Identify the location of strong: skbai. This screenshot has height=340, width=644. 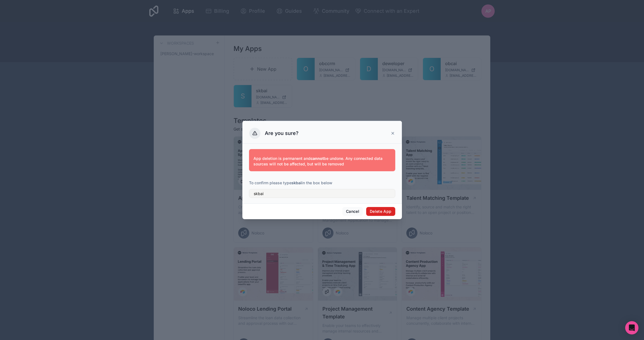
(296, 183).